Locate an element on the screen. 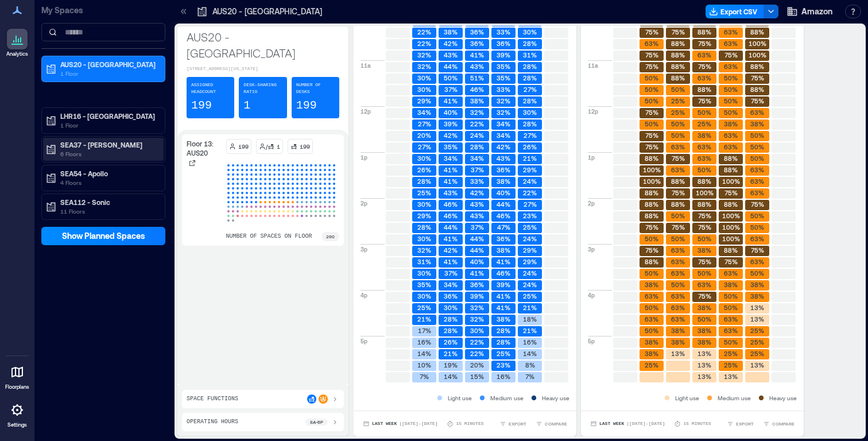 The image size is (868, 441). text: 35% is located at coordinates (424, 284).